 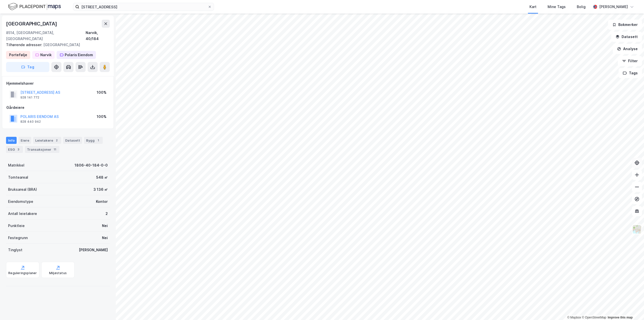 What do you see at coordinates (100, 190) in the screenshot?
I see `div: 3 136 ㎡` at bounding box center [100, 190].